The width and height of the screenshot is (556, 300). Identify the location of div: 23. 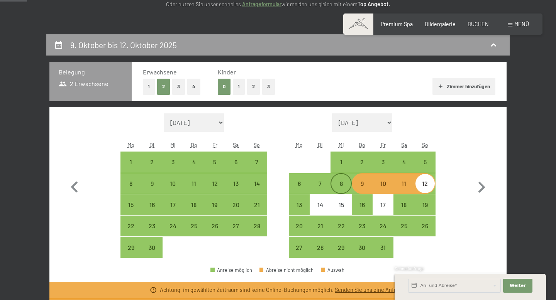
(152, 233).